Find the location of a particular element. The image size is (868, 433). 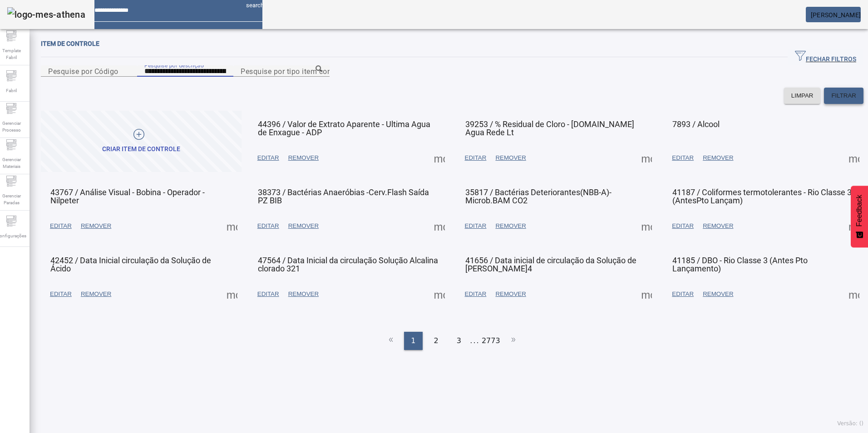

span: Feedback is located at coordinates (860, 210).